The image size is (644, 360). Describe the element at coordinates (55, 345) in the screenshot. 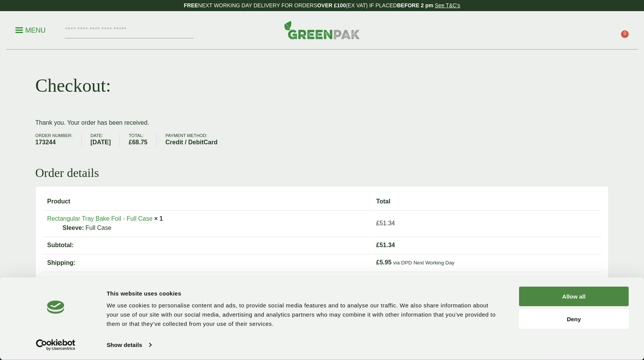

I see `a: Usercentrics Cookiebot - opens in a new window` at that location.